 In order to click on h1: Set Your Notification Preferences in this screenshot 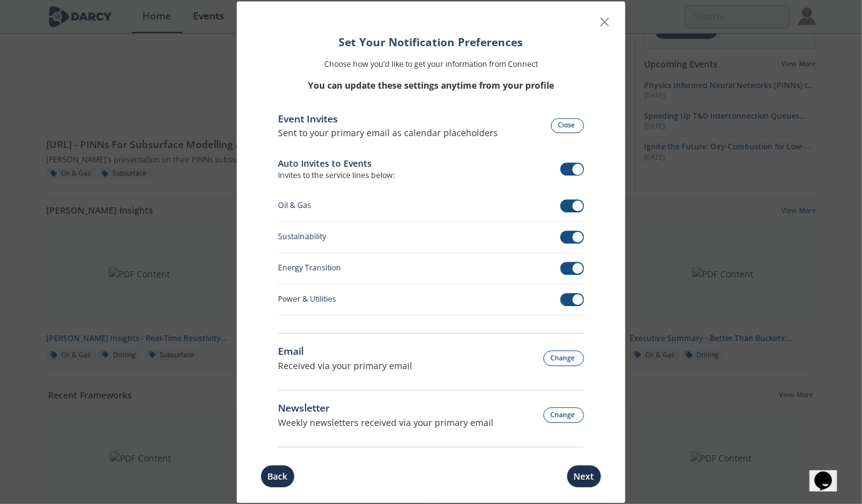, I will do `click(431, 42)`.